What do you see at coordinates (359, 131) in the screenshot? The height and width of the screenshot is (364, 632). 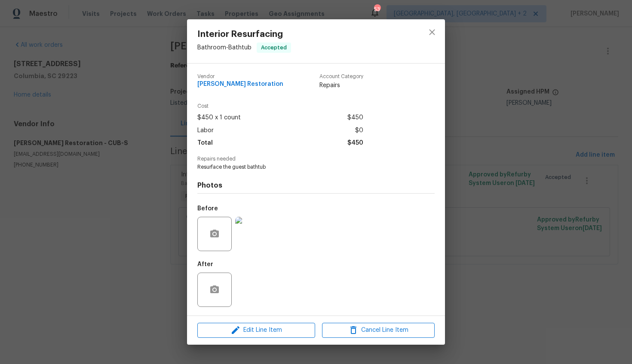 I see `span: $0` at bounding box center [359, 131].